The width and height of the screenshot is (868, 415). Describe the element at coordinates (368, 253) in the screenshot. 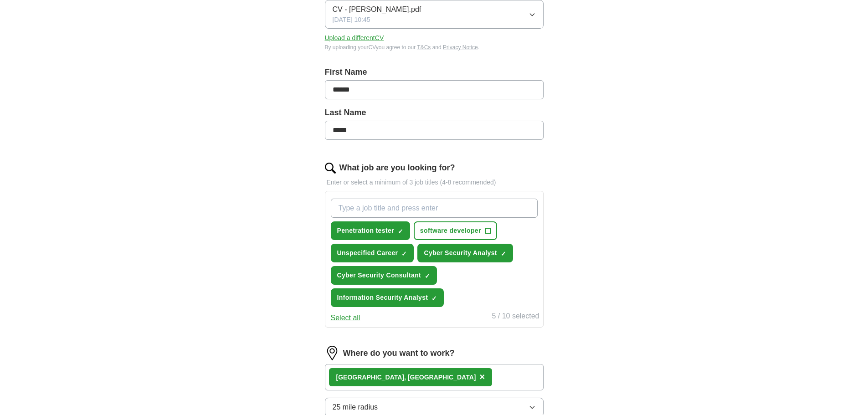

I see `span: Unspecified Career` at that location.